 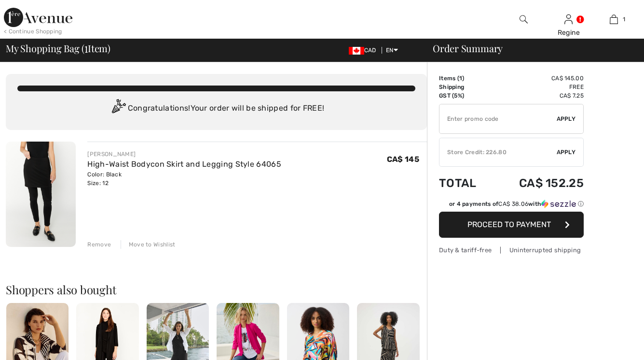 What do you see at coordinates (99, 245) in the screenshot?
I see `div: Remove` at bounding box center [99, 245].